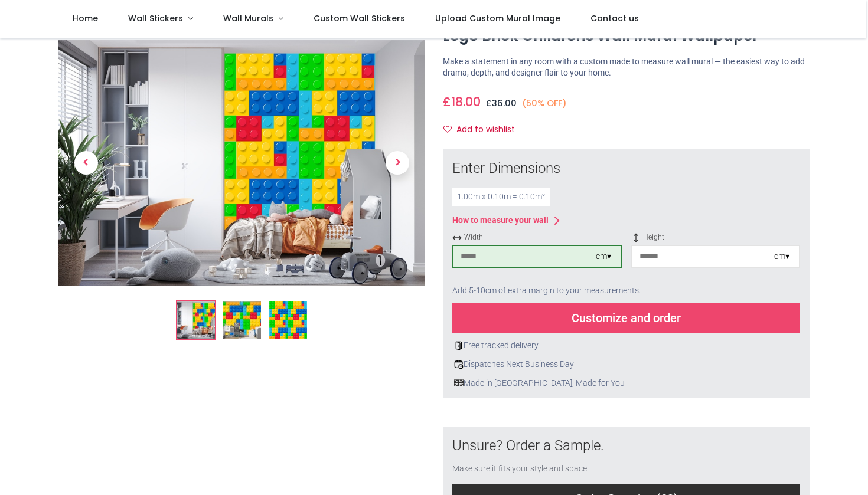  What do you see at coordinates (248, 19) in the screenshot?
I see `span: Wall Murals` at bounding box center [248, 19].